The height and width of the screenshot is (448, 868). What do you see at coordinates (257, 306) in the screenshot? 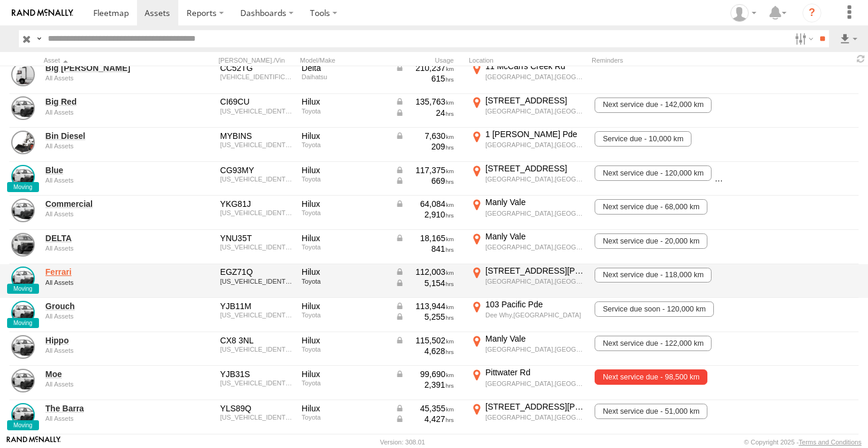
I see `div: YJB11M` at bounding box center [257, 306].